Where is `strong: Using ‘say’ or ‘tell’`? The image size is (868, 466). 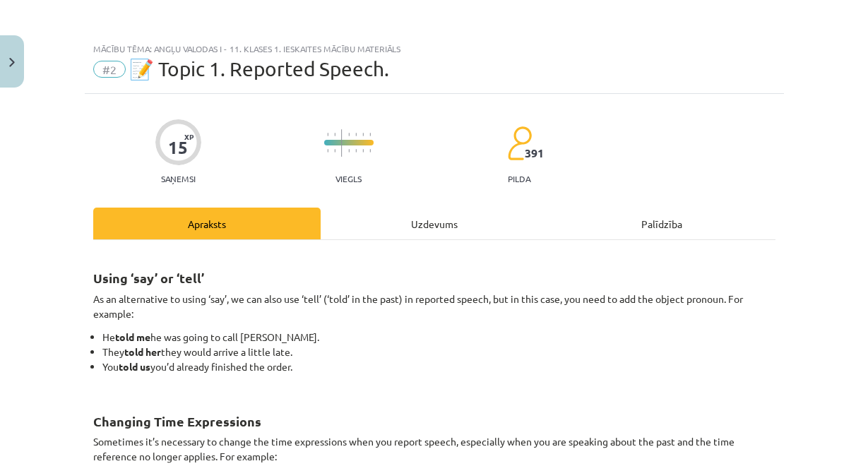
strong: Using ‘say’ or ‘tell’ is located at coordinates (148, 277).